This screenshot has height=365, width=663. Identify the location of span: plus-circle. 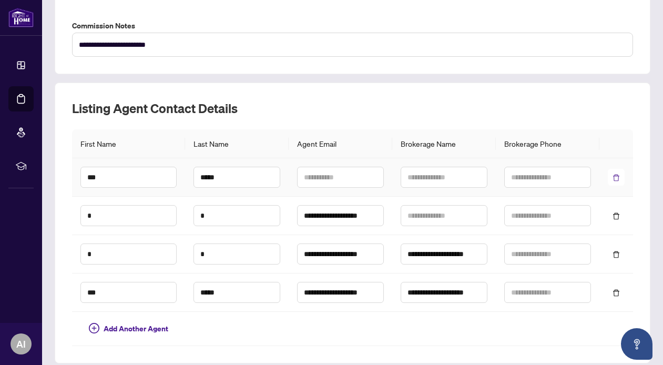
(94, 328).